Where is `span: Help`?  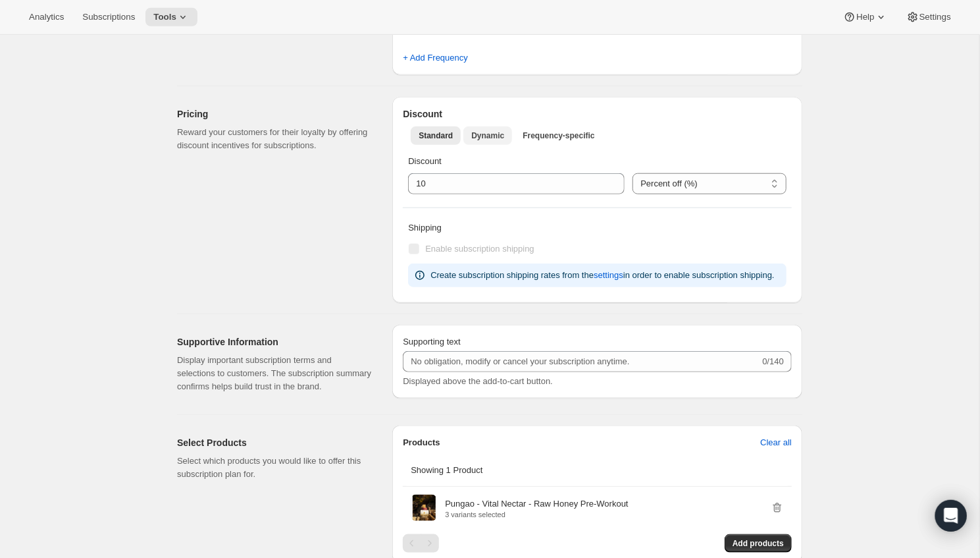
span: Help is located at coordinates (864, 17).